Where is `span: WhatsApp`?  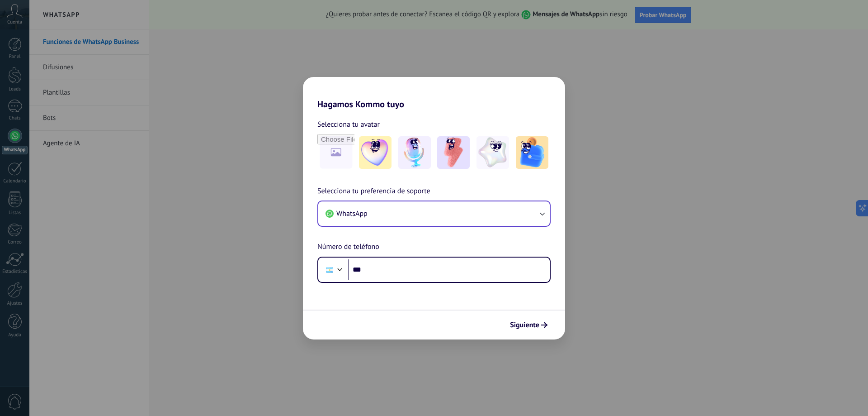
span: WhatsApp is located at coordinates (352, 214).